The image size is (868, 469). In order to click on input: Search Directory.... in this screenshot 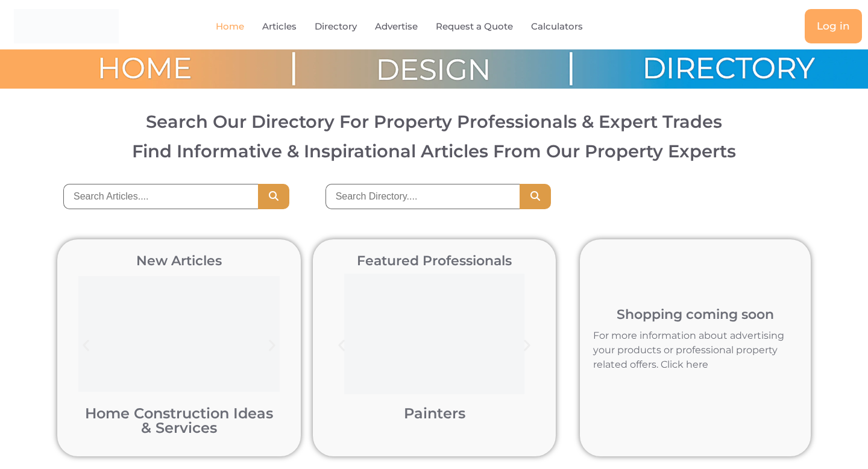, I will do `click(423, 197)`.